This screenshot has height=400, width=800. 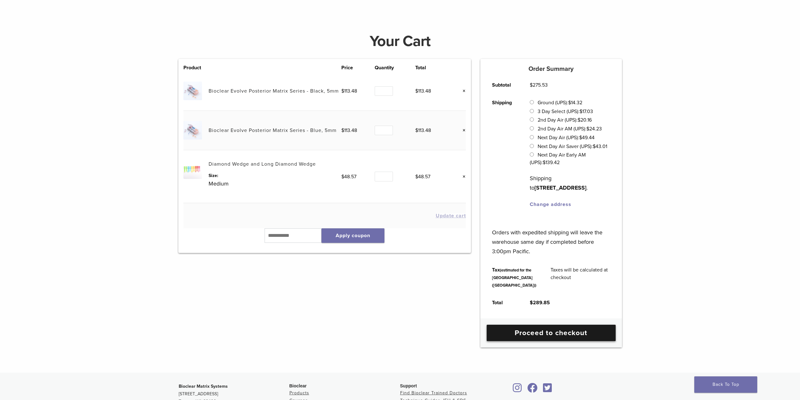 What do you see at coordinates (558, 159) in the screenshot?
I see `label: Next Day Air Early AM (UPS):` at bounding box center [558, 159].